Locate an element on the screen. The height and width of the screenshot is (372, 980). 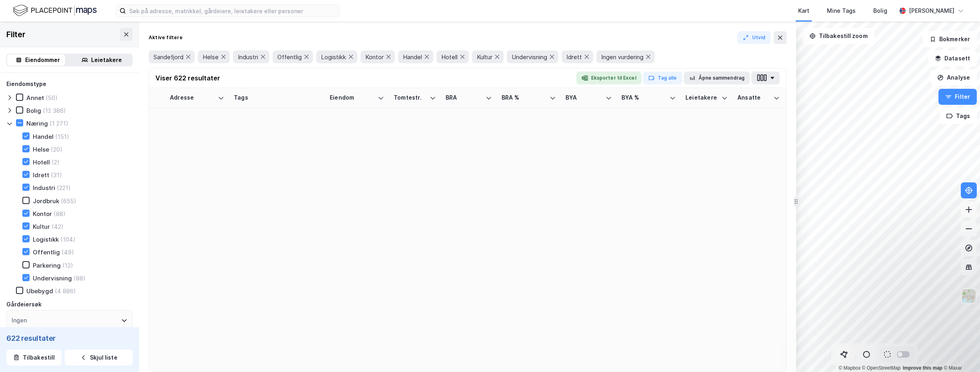
div: (1 271) is located at coordinates (58, 123).